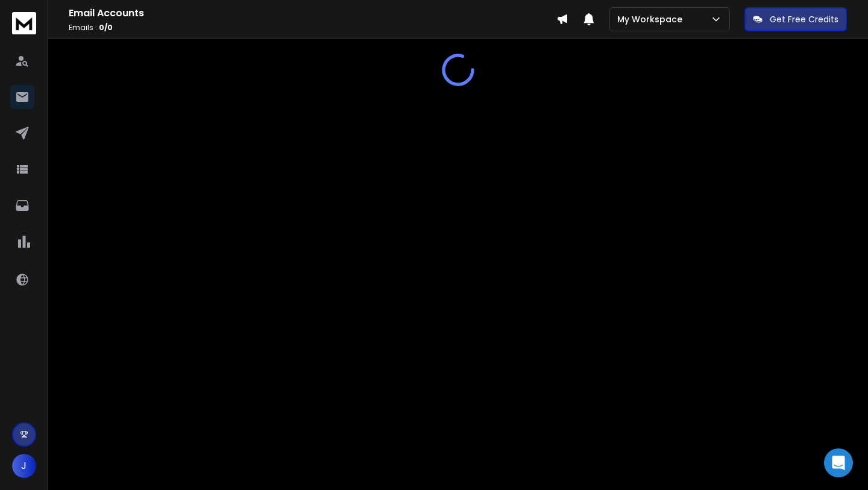  I want to click on button: J, so click(24, 466).